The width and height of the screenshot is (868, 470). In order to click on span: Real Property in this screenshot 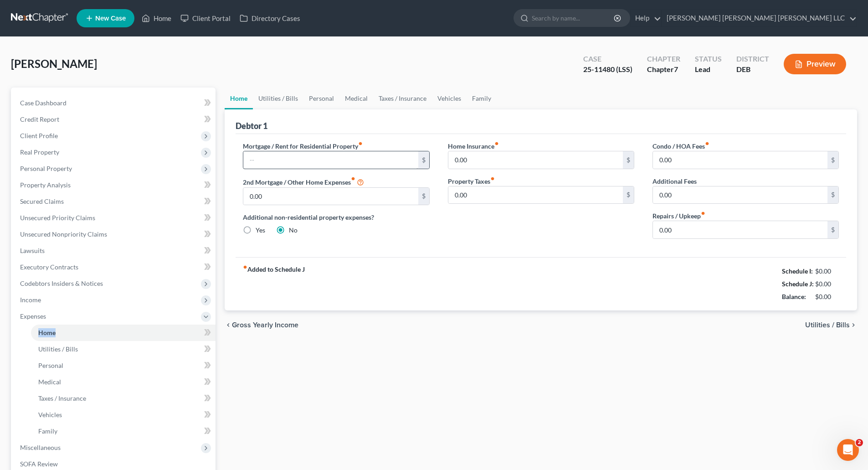, I will do `click(40, 152)`.